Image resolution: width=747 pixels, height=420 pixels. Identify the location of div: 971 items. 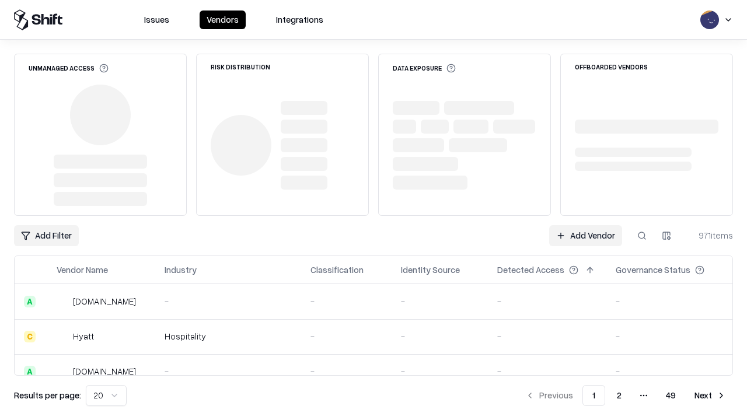
(710, 235).